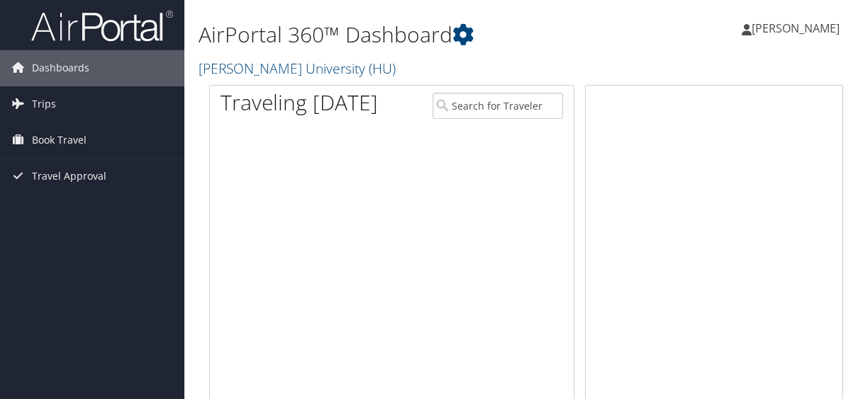 Image resolution: width=868 pixels, height=399 pixels. I want to click on span: Travel Approval, so click(69, 176).